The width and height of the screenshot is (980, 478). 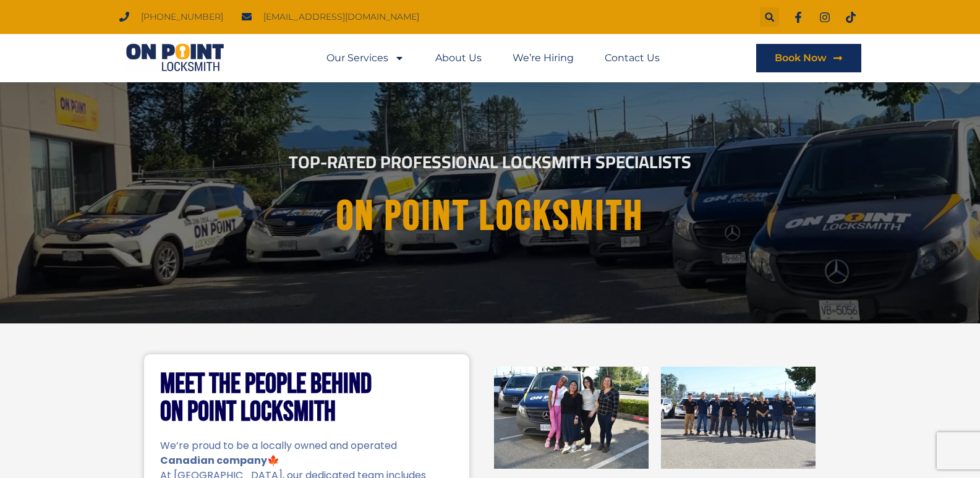 I want to click on a: Contact Us, so click(x=632, y=58).